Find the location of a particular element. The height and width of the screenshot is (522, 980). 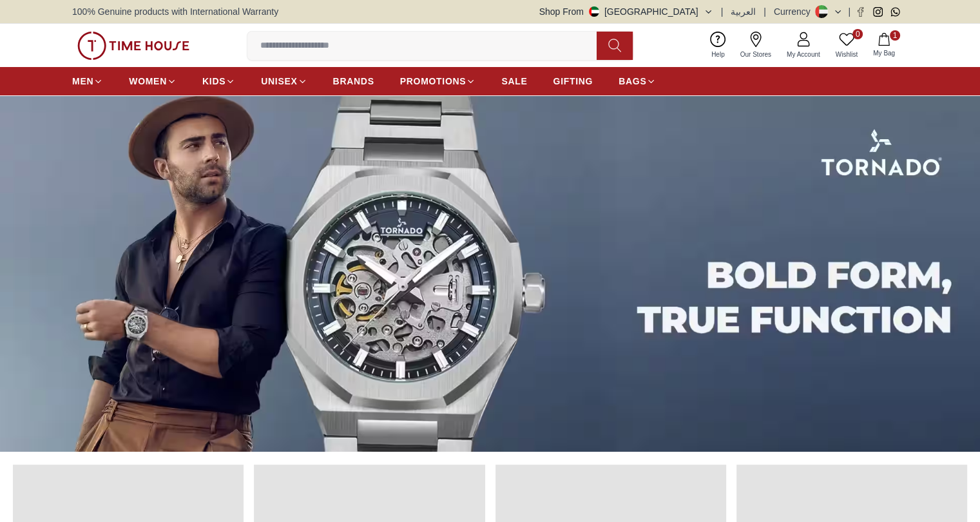

button: 1My Bag is located at coordinates (884, 45).